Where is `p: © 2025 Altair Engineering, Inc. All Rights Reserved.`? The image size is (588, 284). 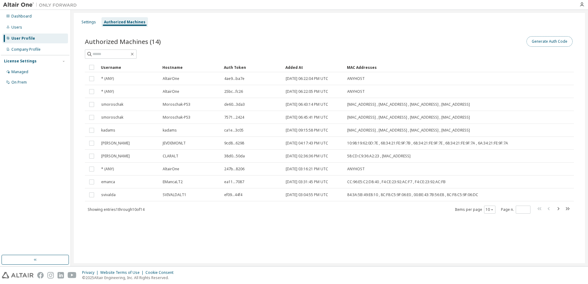 p: © 2025 Altair Engineering, Inc. All Rights Reserved. is located at coordinates (129, 278).